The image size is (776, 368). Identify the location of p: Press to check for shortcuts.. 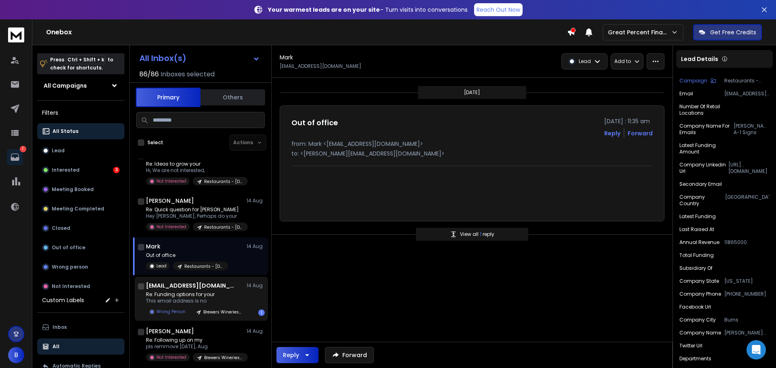
(82, 64).